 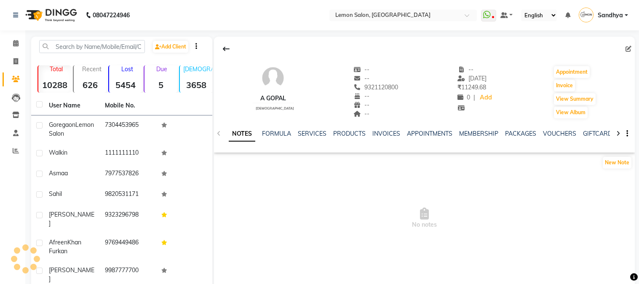 What do you see at coordinates (50, 15) in the screenshot?
I see `img: logo` at bounding box center [50, 15].